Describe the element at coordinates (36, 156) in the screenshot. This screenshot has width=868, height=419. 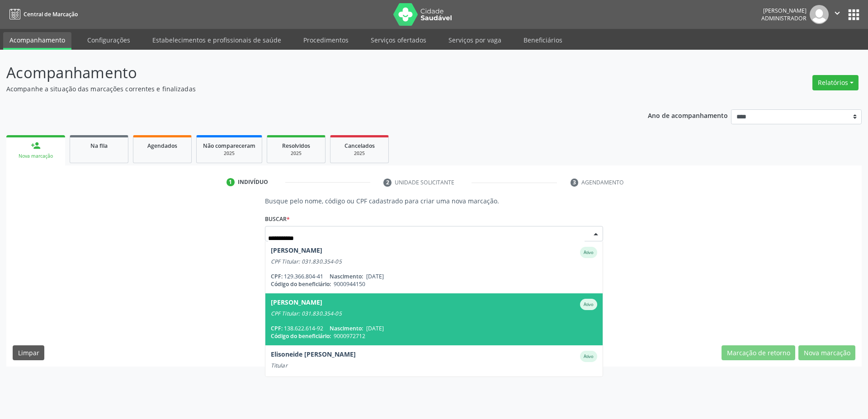
I see `div: Nova marcação` at that location.